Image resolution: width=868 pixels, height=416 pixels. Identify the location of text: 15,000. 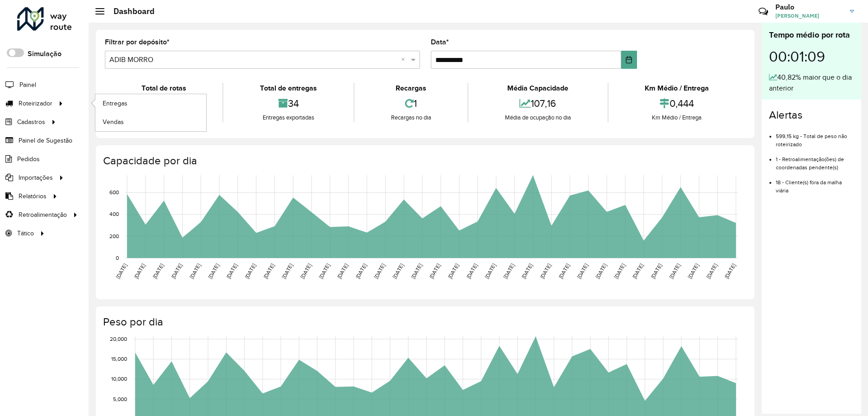
(119, 358).